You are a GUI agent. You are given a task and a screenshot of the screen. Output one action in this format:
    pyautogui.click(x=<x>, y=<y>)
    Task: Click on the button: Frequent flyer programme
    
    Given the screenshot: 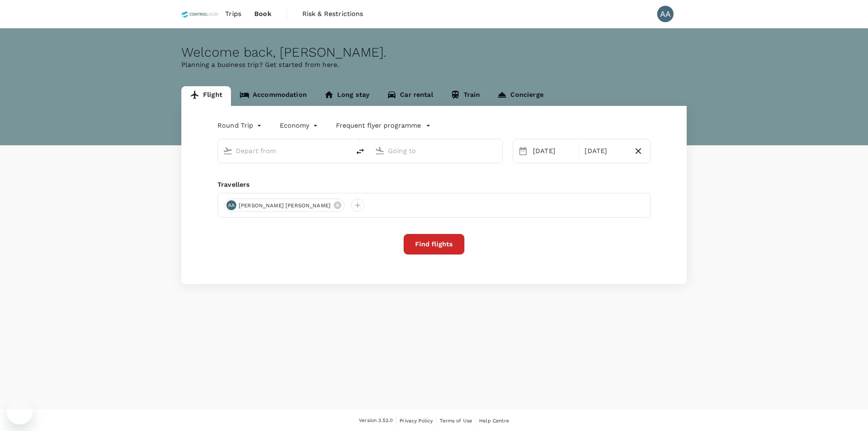 What is the action you would take?
    pyautogui.click(x=383, y=125)
    